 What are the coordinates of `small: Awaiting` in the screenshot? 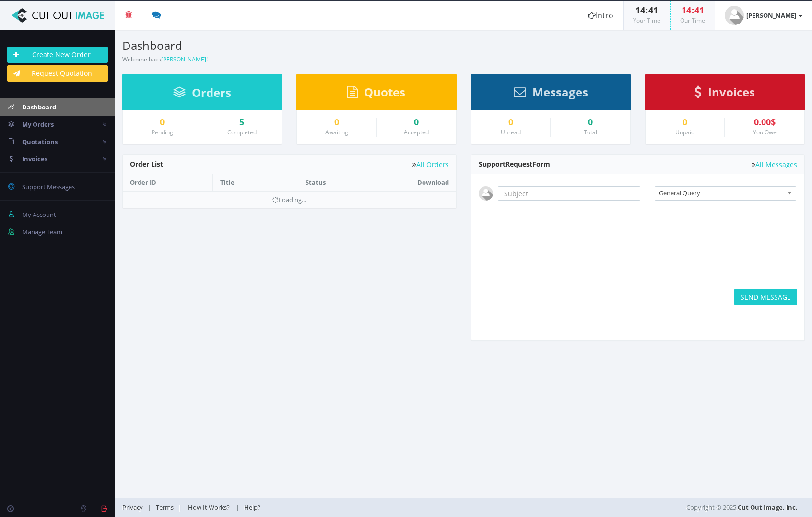 It's located at (337, 132).